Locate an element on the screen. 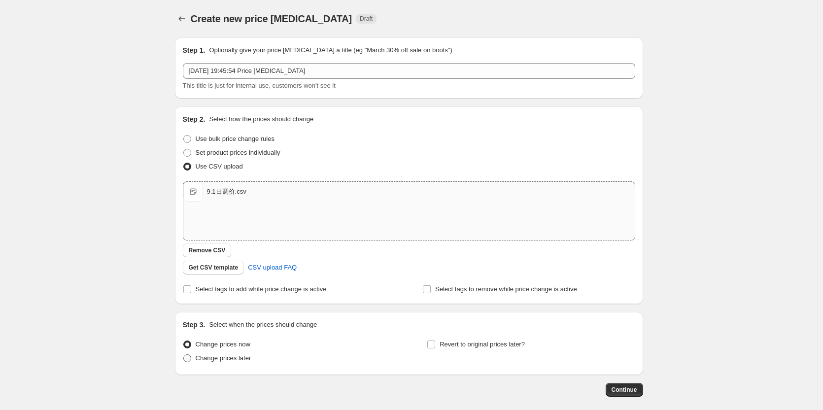 This screenshot has height=410, width=823. p: Select when the prices should change is located at coordinates (263, 325).